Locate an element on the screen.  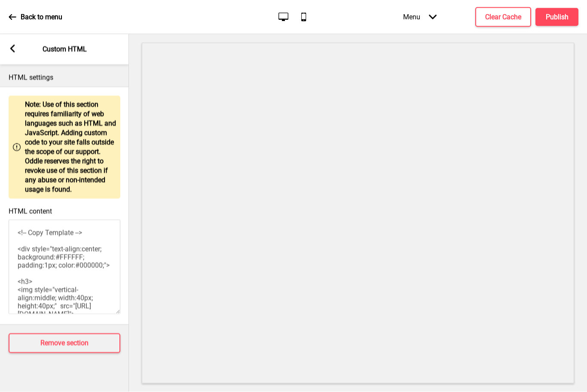
textarea: <!-- Copy Template --> <div style="text-align:center; background:#FFFFFF; padding:1px; color:#000... is located at coordinates (65, 267).